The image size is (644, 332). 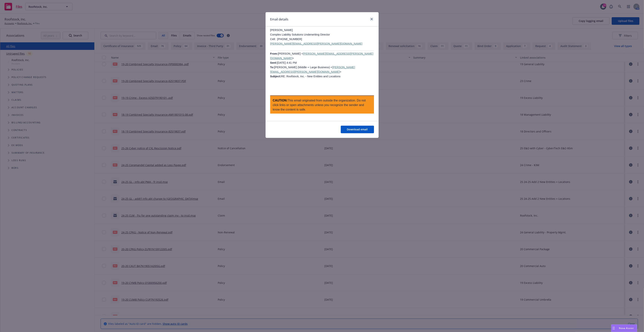 I want to click on div: Drag to move, so click(x=614, y=328).